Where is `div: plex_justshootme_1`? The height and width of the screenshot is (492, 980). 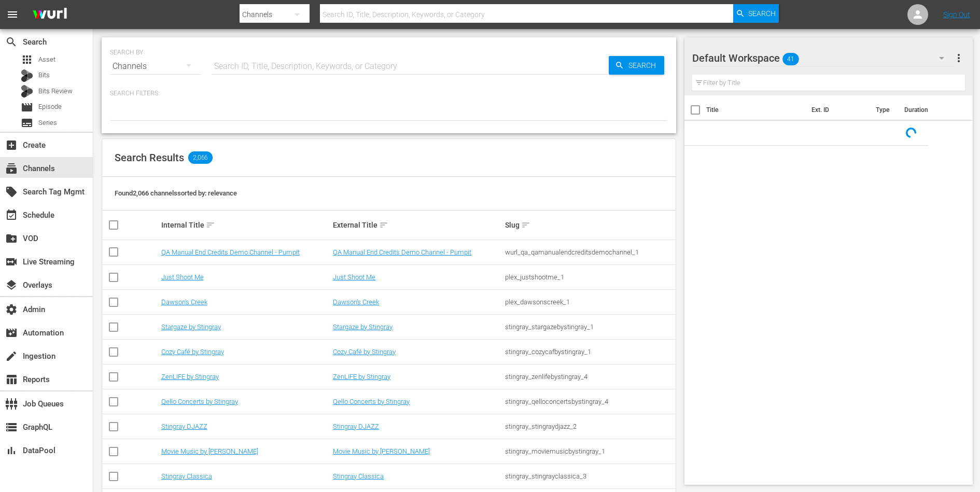
div: plex_justshootme_1 is located at coordinates (589, 277).